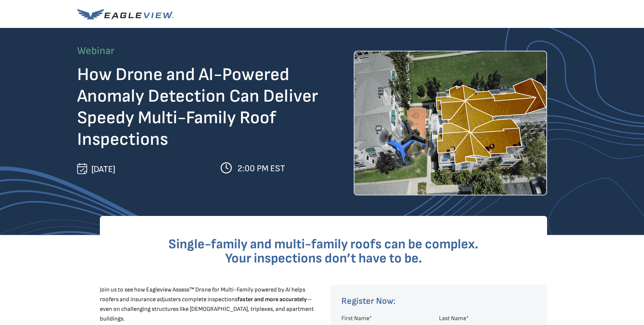 The image size is (644, 325). I want to click on span: Webinar, so click(96, 51).